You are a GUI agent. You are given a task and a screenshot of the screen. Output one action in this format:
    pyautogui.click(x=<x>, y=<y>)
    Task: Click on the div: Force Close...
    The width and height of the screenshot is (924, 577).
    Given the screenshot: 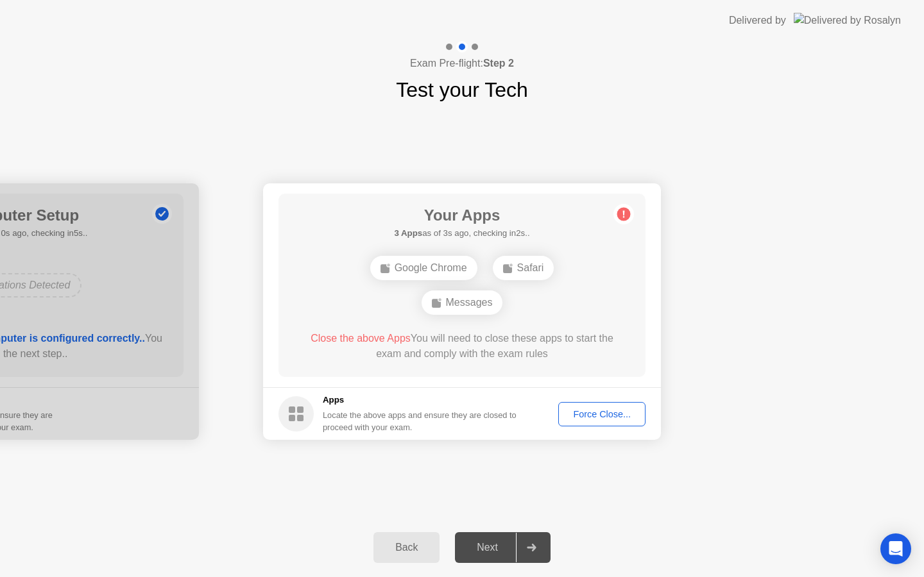 What is the action you would take?
    pyautogui.click(x=602, y=414)
    